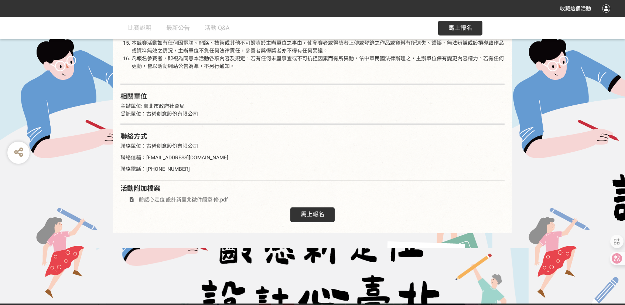 Image resolution: width=625 pixels, height=305 pixels. Describe the element at coordinates (183, 199) in the screenshot. I see `span: 齡感心定位 設計新臺北徵件簡章 修.pdf` at that location.